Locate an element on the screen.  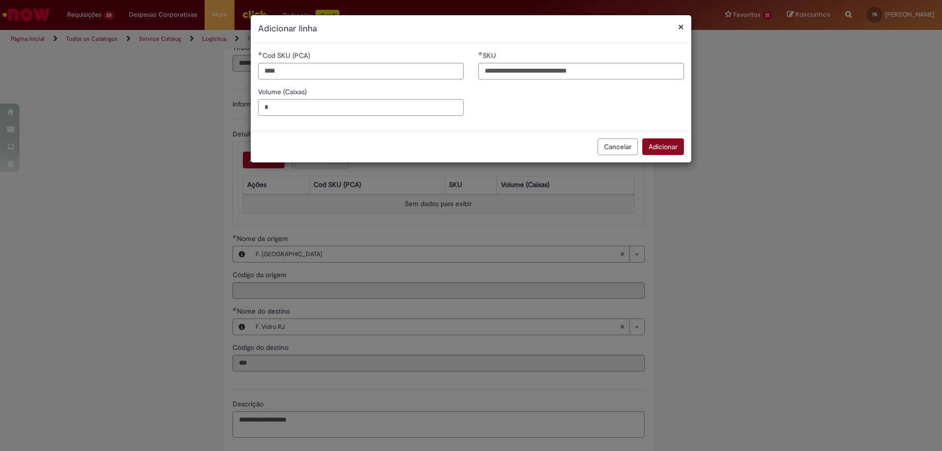
span: SKU is located at coordinates (490, 55).